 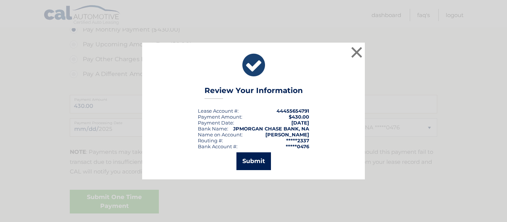 What do you see at coordinates (253, 161) in the screenshot?
I see `button: Submit` at bounding box center [253, 161].